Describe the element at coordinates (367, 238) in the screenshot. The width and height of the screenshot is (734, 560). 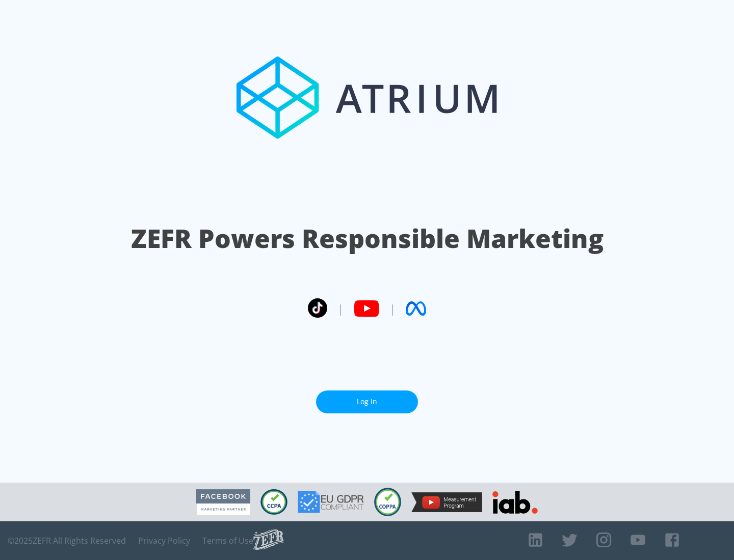
I see `h1: ZEFR Powers Responsible Marketing` at that location.